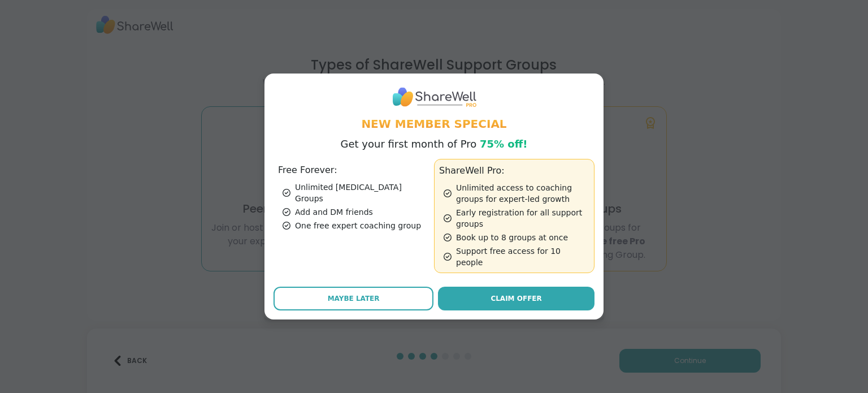  I want to click on span: 75% off!, so click(504, 143).